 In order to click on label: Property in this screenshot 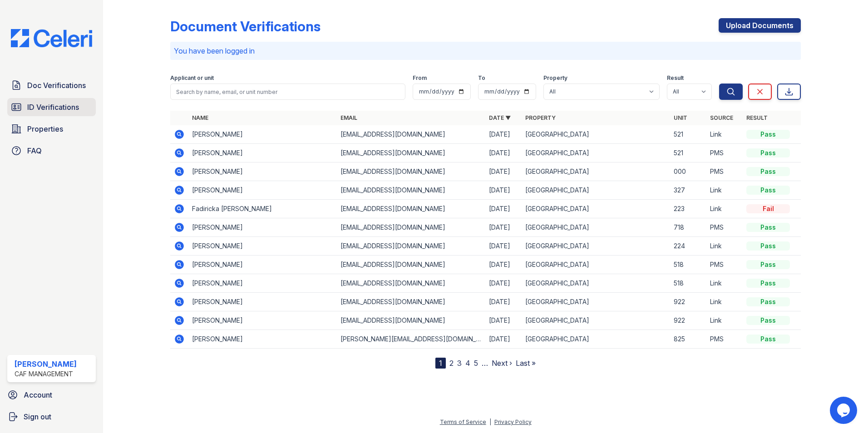, I will do `click(555, 78)`.